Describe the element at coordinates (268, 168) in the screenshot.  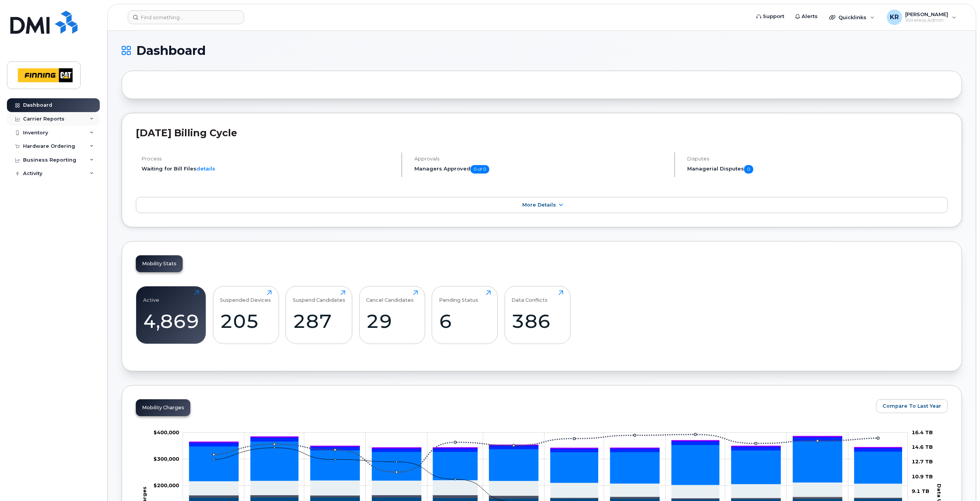
I see `li: Waiting for Bill Files` at that location.